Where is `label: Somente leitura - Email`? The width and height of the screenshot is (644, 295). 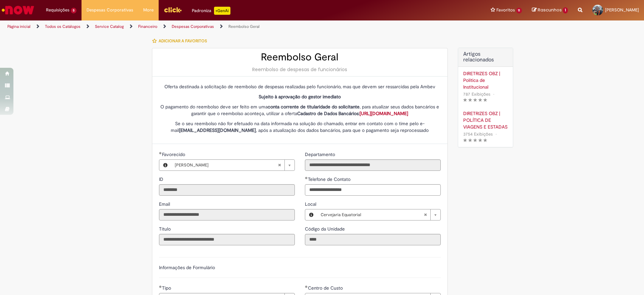 label: Somente leitura - Email is located at coordinates (165, 204).